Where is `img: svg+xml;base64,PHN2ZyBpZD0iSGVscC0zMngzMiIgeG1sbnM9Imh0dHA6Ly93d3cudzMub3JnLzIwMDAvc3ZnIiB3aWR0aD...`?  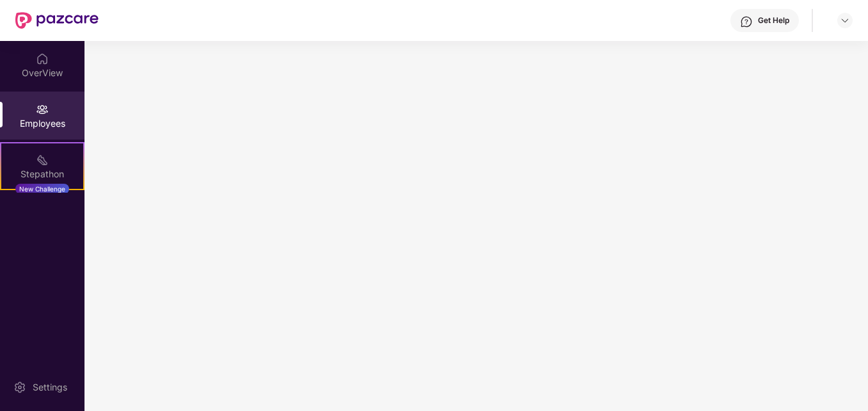 img: svg+xml;base64,PHN2ZyBpZD0iSGVscC0zMngzMiIgeG1sbnM9Imh0dHA6Ly93d3cudzMub3JnLzIwMDAvc3ZnIiB3aWR0aD... is located at coordinates (746, 22).